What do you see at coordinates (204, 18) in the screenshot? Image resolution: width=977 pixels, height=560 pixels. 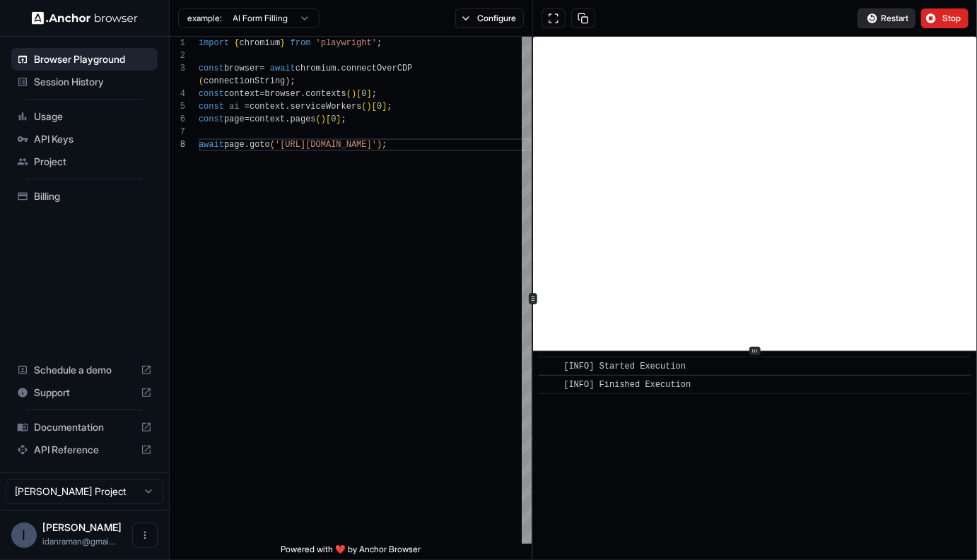 I see `span: example:` at bounding box center [204, 18].